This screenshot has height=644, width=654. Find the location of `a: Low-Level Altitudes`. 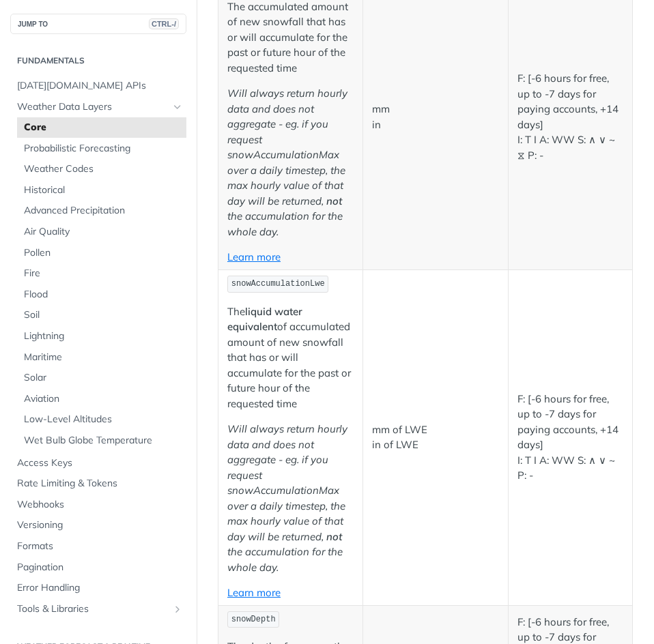

a: Low-Level Altitudes is located at coordinates (102, 419).